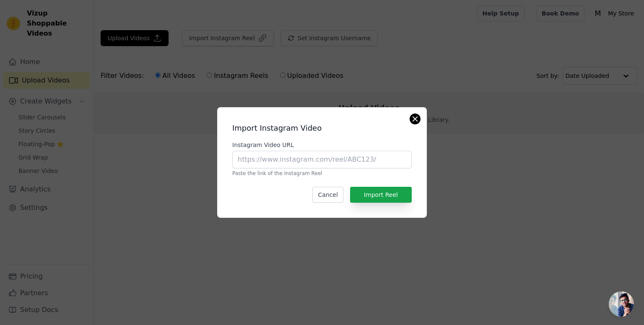 The image size is (644, 325). What do you see at coordinates (322, 128) in the screenshot?
I see `h2: Import Instagram Video` at bounding box center [322, 128].